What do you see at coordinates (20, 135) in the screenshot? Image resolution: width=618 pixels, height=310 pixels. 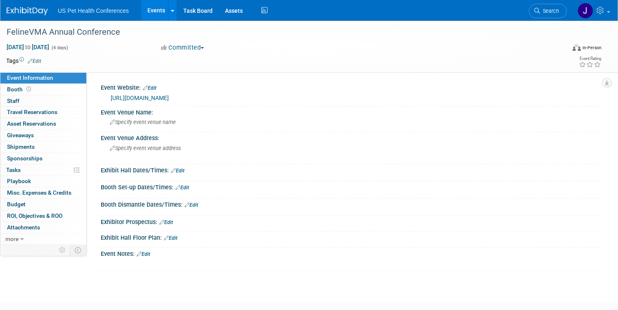 I see `span: Giveaways` at bounding box center [20, 135].